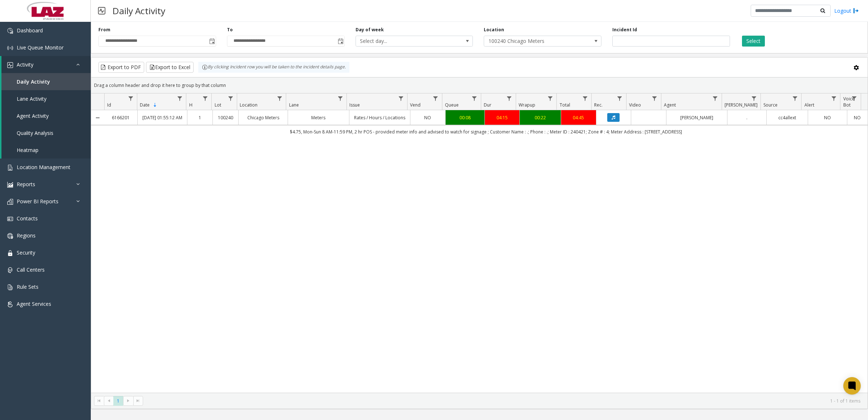  I want to click on span: Lot, so click(218, 105).